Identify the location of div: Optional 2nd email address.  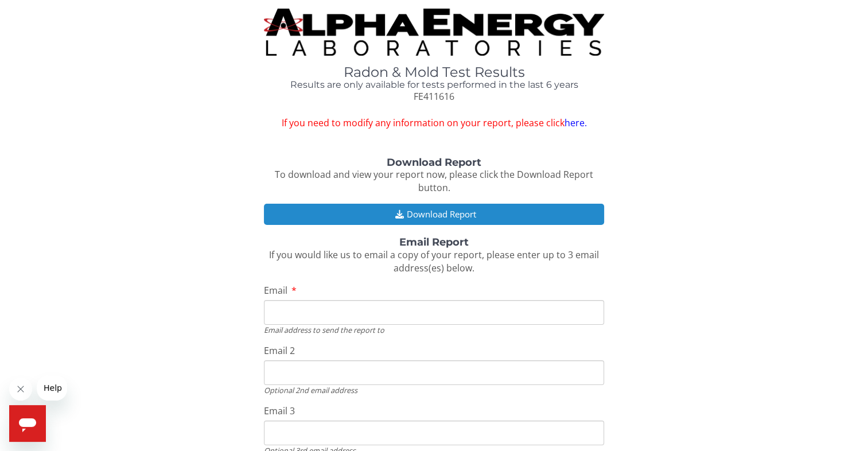
(434, 390).